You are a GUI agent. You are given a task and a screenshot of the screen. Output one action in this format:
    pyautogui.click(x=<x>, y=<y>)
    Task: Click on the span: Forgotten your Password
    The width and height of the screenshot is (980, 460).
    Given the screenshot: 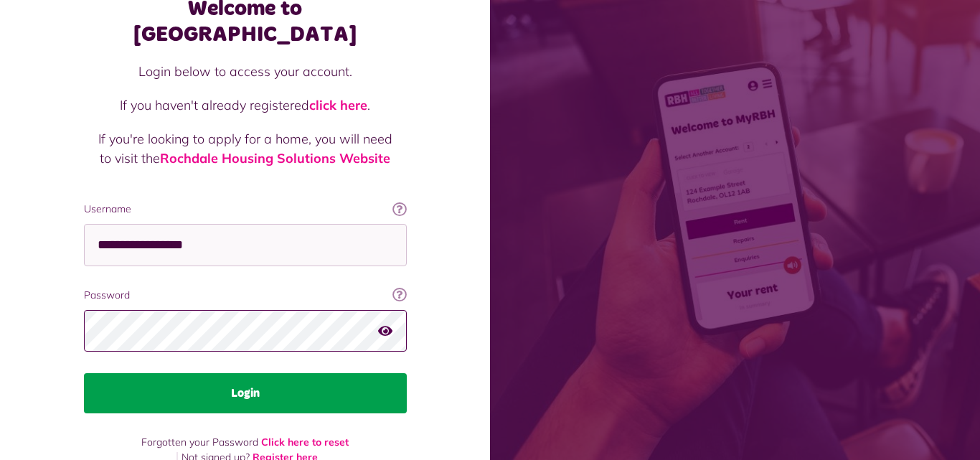 What is the action you would take?
    pyautogui.click(x=199, y=442)
    